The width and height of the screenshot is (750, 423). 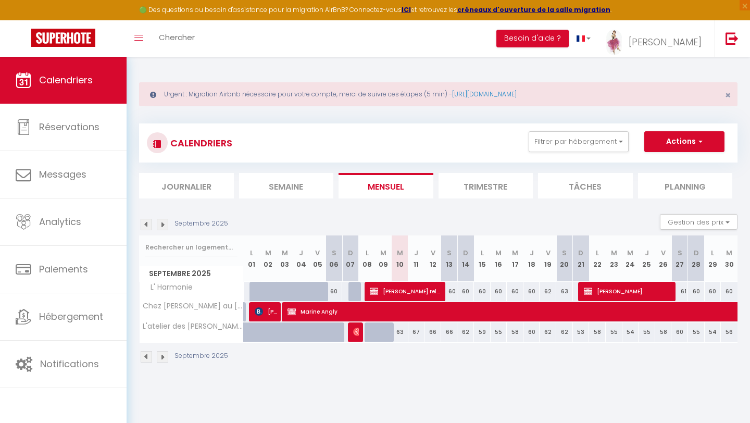 What do you see at coordinates (383, 258) in the screenshot?
I see `th: 09` at bounding box center [383, 258].